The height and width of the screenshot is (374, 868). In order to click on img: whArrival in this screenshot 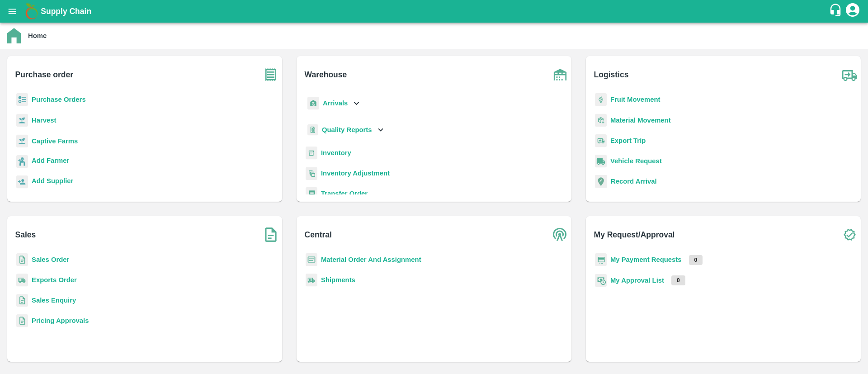, I will do `click(313, 103)`.